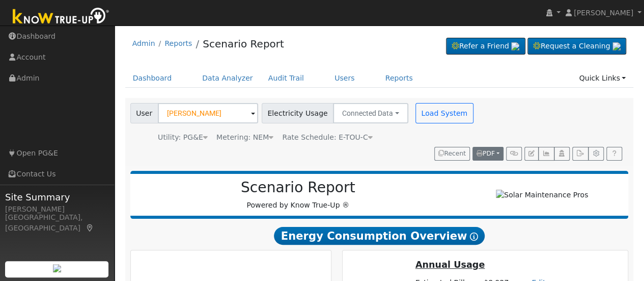  I want to click on div: Metering: NEM, so click(245, 137).